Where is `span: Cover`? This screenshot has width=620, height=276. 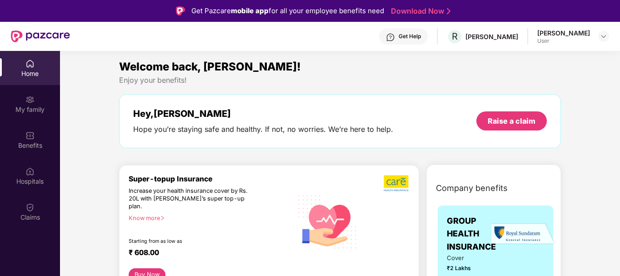
span: Cover is located at coordinates (468, 258).